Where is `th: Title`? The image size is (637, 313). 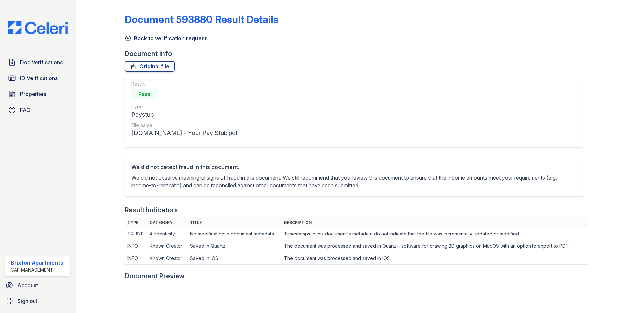
th: Title is located at coordinates (234, 223).